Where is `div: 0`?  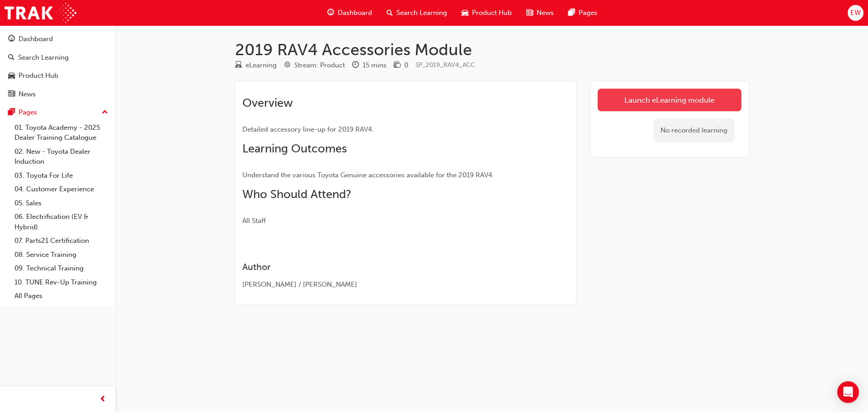
div: 0 is located at coordinates (406, 65).